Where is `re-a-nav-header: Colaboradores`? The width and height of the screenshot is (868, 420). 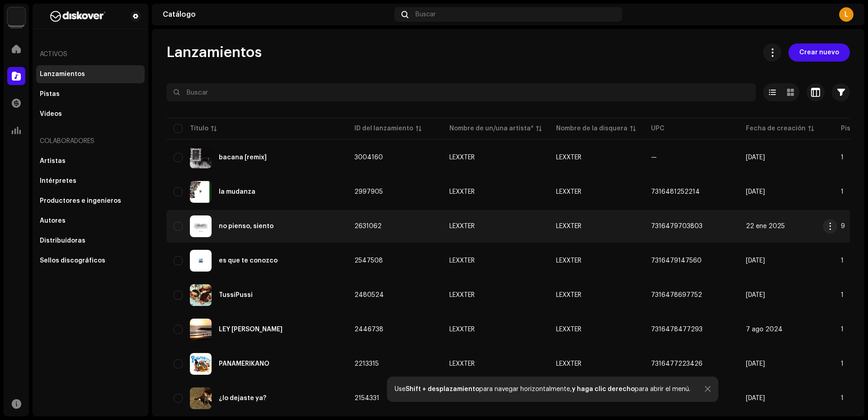 re-a-nav-header: Colaboradores is located at coordinates (90, 141).